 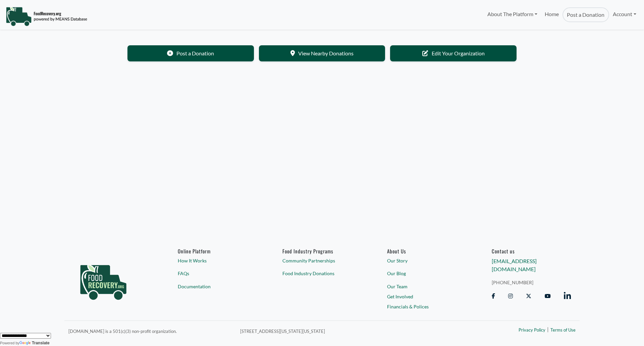 What do you see at coordinates (427, 251) in the screenshot?
I see `a: About Us` at bounding box center [427, 251].